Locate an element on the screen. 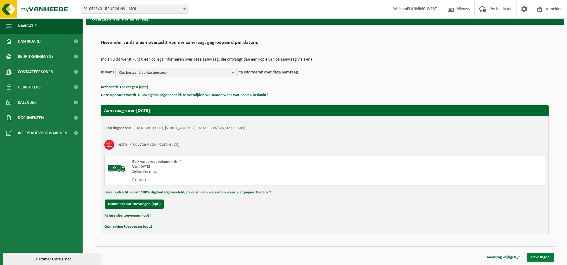 This screenshot has height=265, width=567. a: Aanvraag wijzigen is located at coordinates (504, 257).